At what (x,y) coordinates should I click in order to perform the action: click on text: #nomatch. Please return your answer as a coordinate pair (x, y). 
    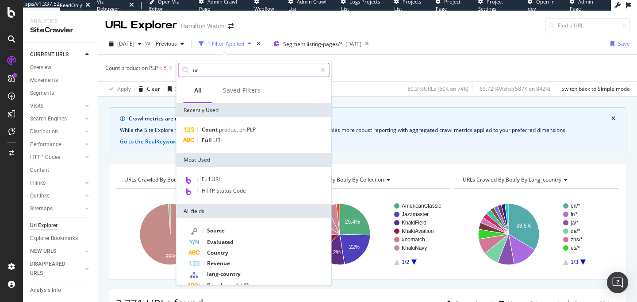
    Looking at the image, I should click on (413, 239).